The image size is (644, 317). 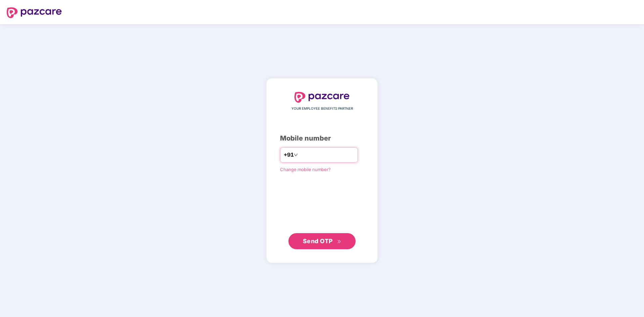 I want to click on span: double-right, so click(x=339, y=242).